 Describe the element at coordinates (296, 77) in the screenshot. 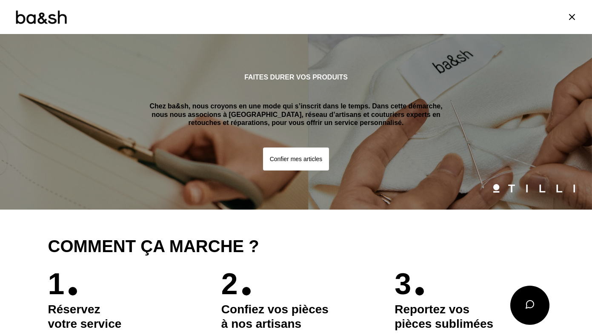

I see `h1: Faites durer vos produits` at that location.